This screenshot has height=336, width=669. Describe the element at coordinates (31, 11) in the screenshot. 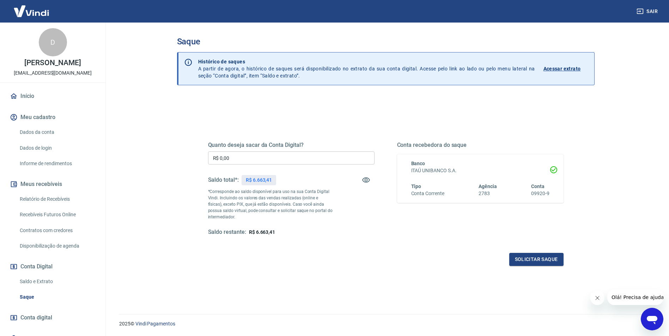

I see `img: Vindi` at that location.